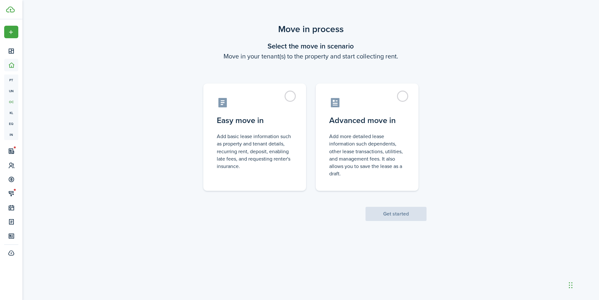 This screenshot has width=599, height=300. I want to click on a: eq, so click(11, 124).